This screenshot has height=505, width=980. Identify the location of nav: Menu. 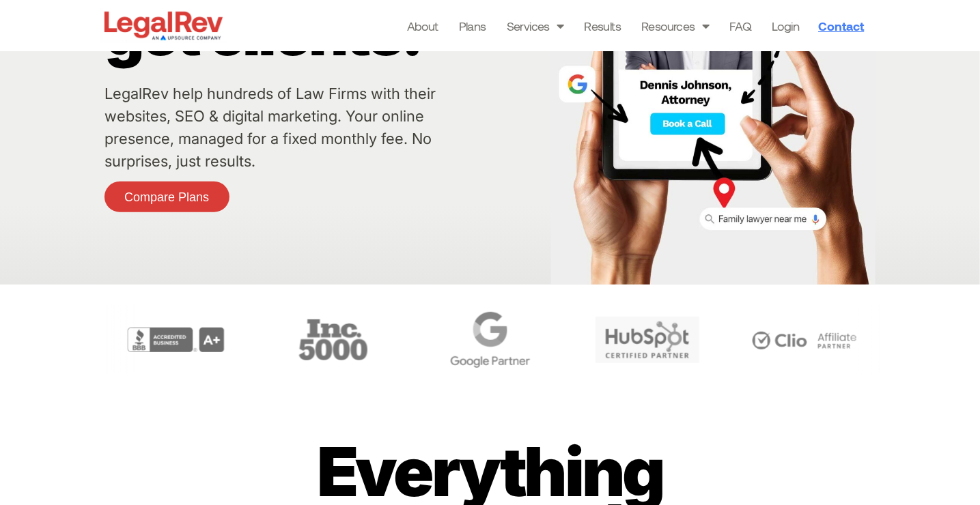
(603, 26).